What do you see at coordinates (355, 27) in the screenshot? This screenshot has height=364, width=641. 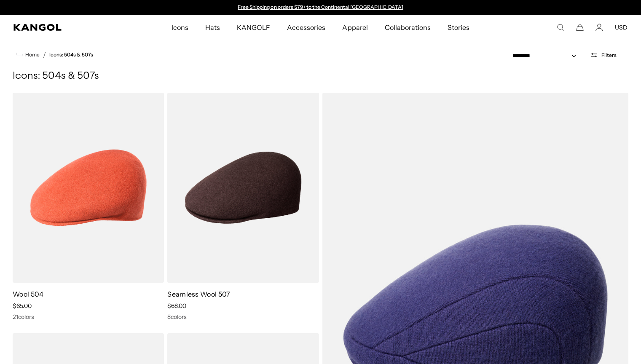 I see `span: Apparel` at bounding box center [355, 27].